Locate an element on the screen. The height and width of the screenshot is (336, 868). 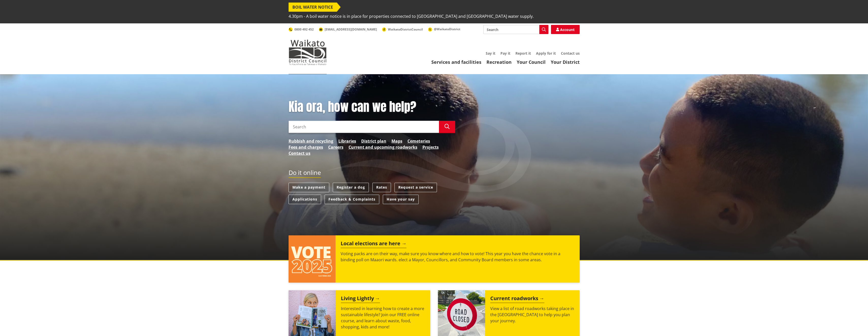
a: Register a dog is located at coordinates (351, 188).